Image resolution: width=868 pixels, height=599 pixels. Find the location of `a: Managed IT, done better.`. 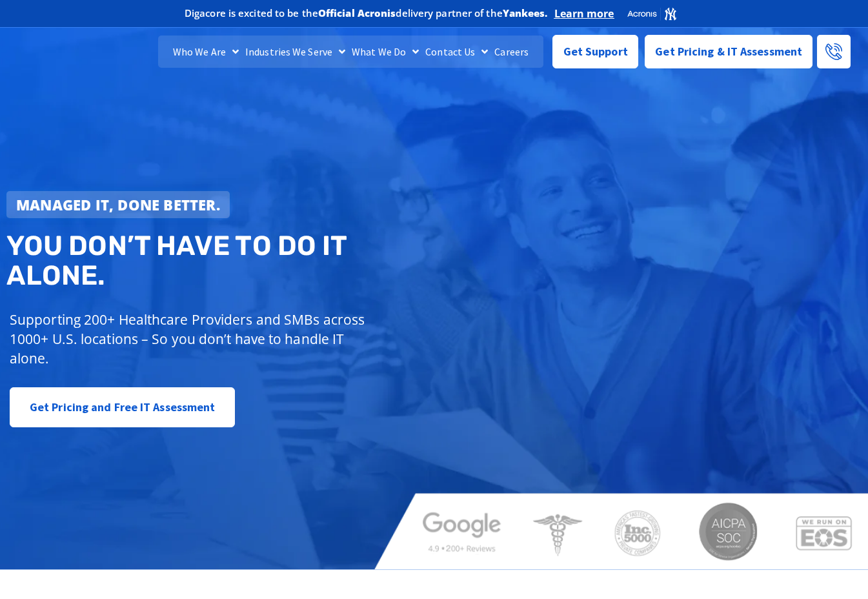

a: Managed IT, done better. is located at coordinates (118, 204).